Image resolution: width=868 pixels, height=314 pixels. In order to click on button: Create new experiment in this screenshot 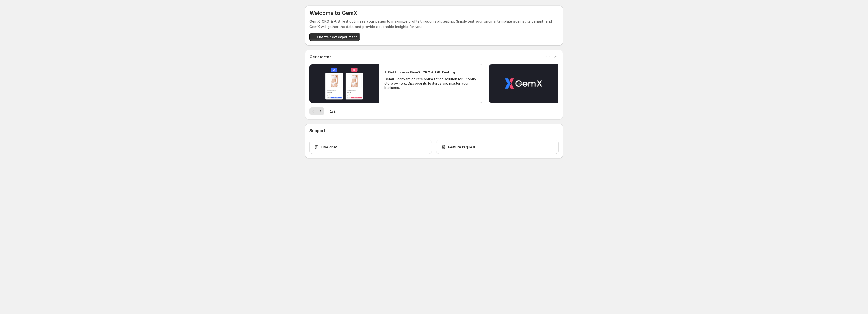, I will do `click(334, 37)`.